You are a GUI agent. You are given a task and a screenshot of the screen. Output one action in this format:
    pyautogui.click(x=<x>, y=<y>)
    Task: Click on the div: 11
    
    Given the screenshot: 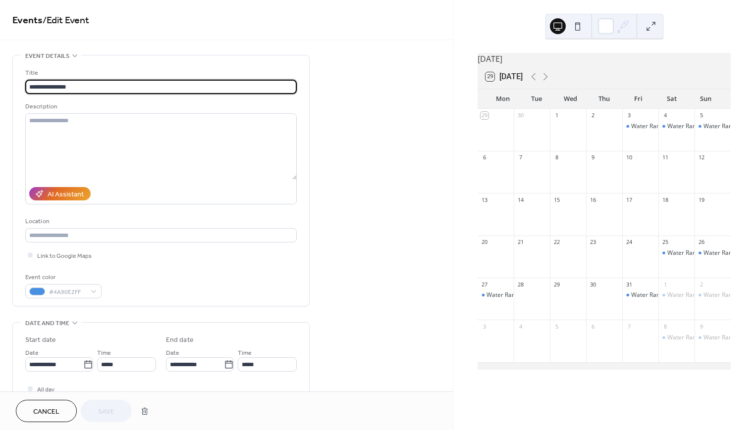 What is the action you would take?
    pyautogui.click(x=665, y=158)
    